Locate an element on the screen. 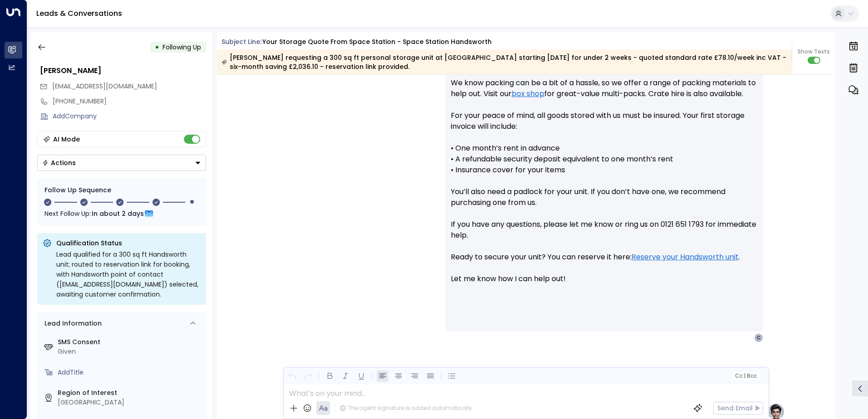  span: cinyvin@gmail.com is located at coordinates (104, 86).